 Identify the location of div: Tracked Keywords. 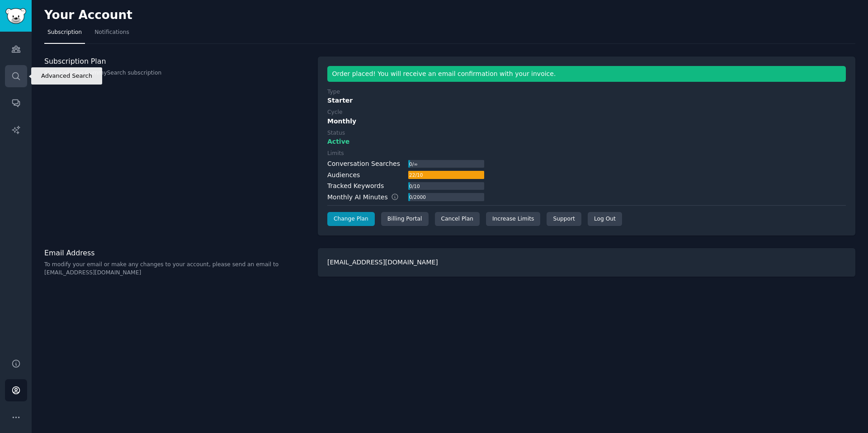
(356, 186).